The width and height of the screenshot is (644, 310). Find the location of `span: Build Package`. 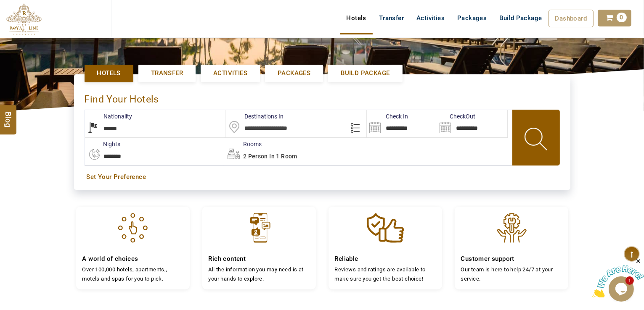

span: Build Package is located at coordinates (365, 73).